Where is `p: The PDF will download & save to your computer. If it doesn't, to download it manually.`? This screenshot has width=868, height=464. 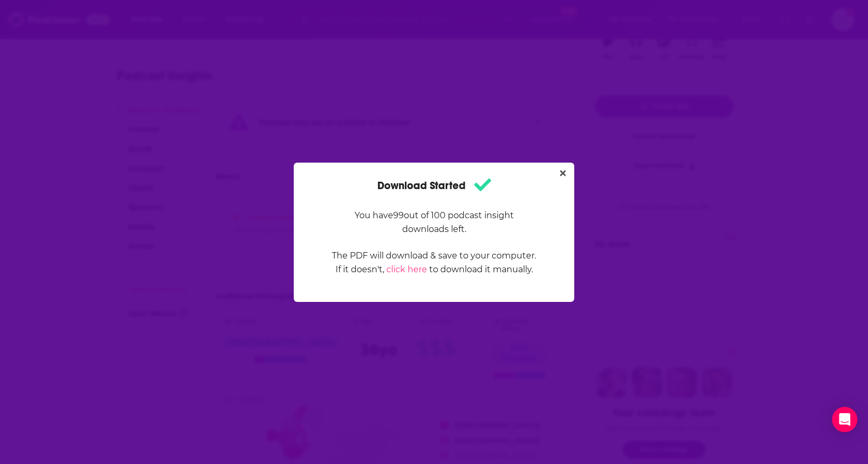 p: The PDF will download & save to your computer. If it doesn't, to download it manually. is located at coordinates (434, 263).